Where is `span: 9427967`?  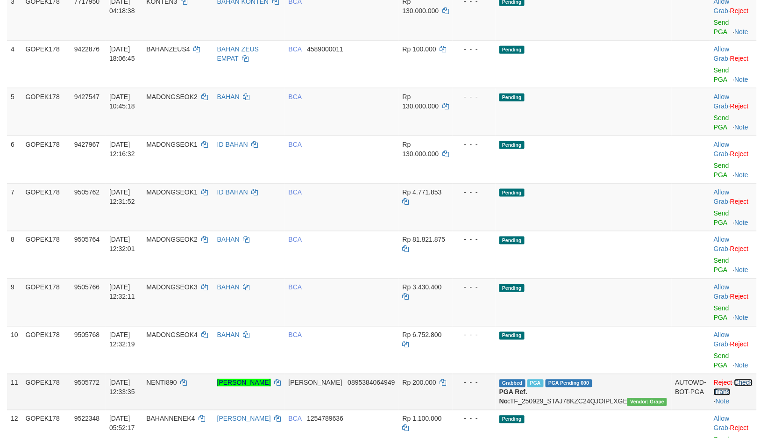
span: 9427967 is located at coordinates (87, 144).